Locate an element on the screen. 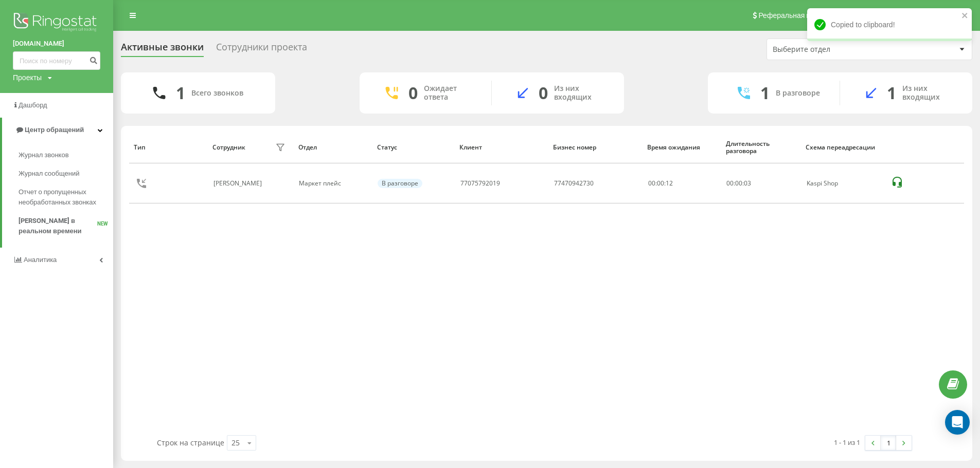 The image size is (980, 468). span: Строк на странице is located at coordinates (191, 442).